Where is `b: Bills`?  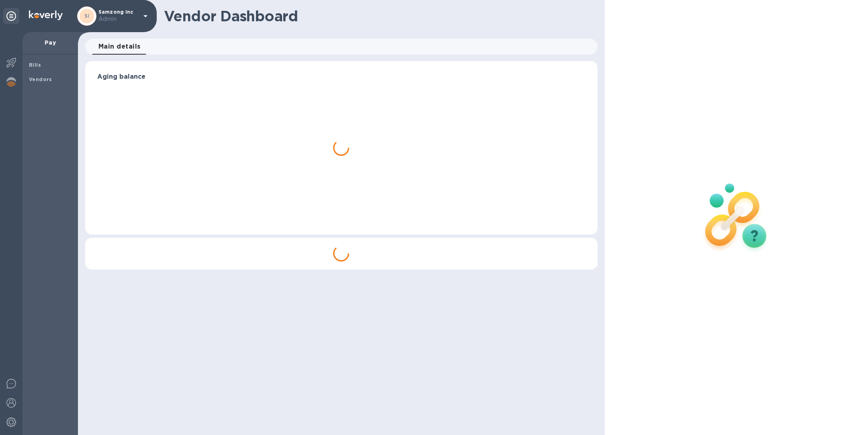 b: Bills is located at coordinates (35, 65).